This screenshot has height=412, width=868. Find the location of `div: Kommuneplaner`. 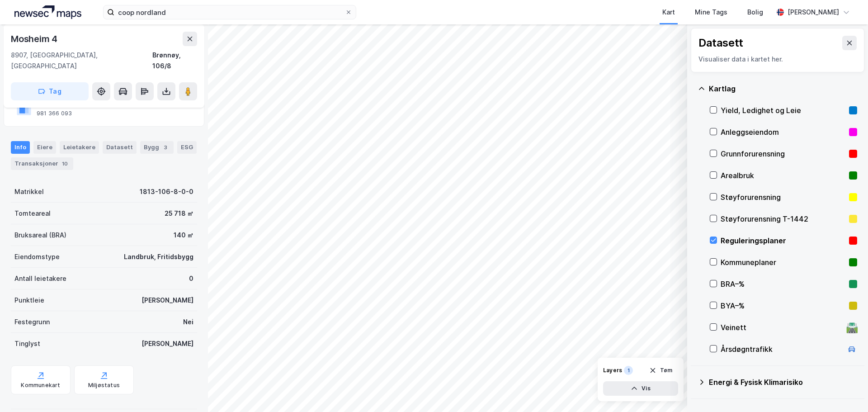

div: Kommuneplaner is located at coordinates (783, 262).